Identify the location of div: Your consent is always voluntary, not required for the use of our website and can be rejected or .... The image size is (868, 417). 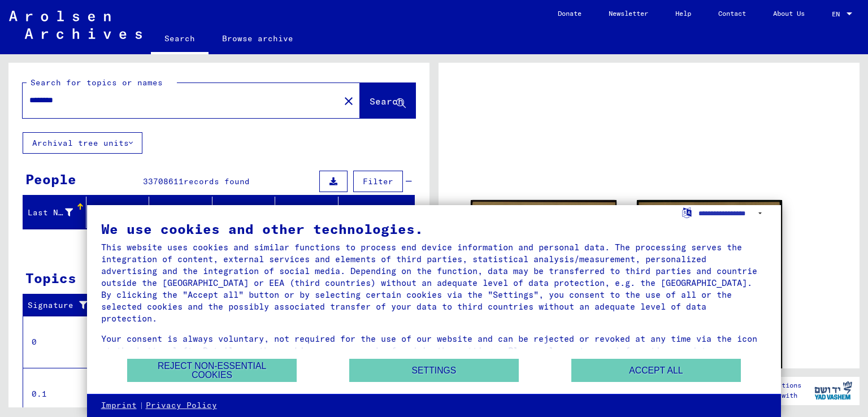
(434, 350).